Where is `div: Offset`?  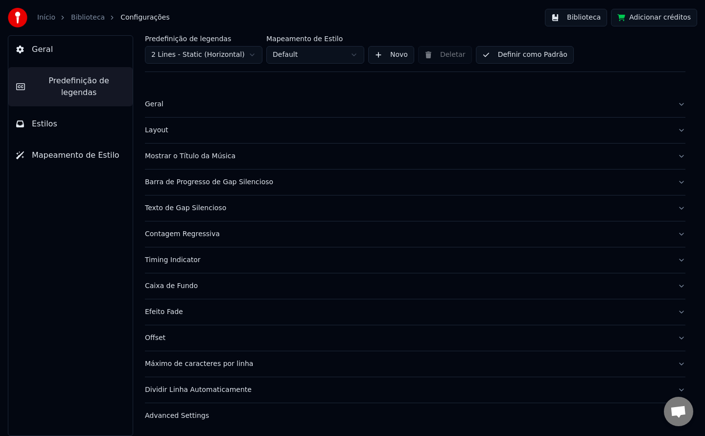 div: Offset is located at coordinates (407, 338).